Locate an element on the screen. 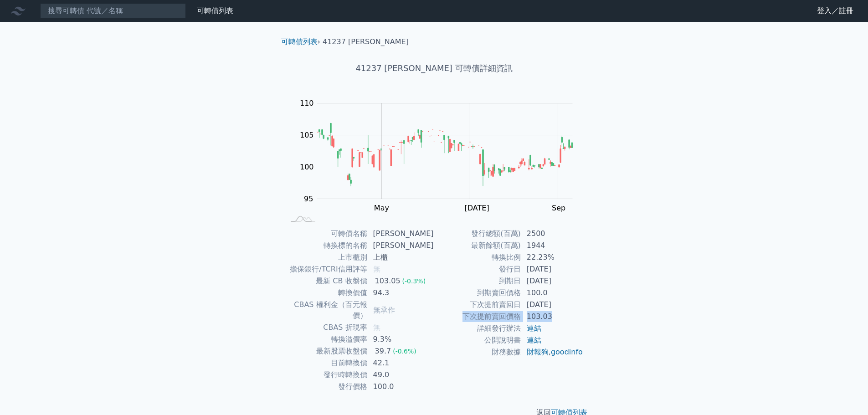  td: 上市櫃別 is located at coordinates (327, 258).